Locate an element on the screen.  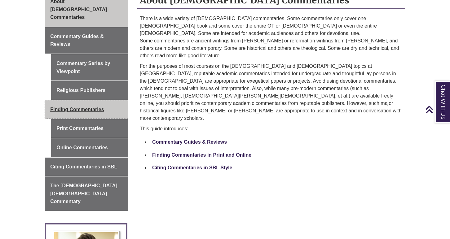
a: Finding Commentaries in Print and Online is located at coordinates (202, 155).